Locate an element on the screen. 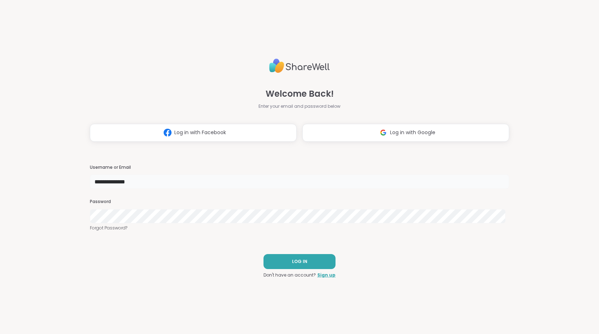 This screenshot has width=599, height=334. a: Sign up is located at coordinates (326, 275).